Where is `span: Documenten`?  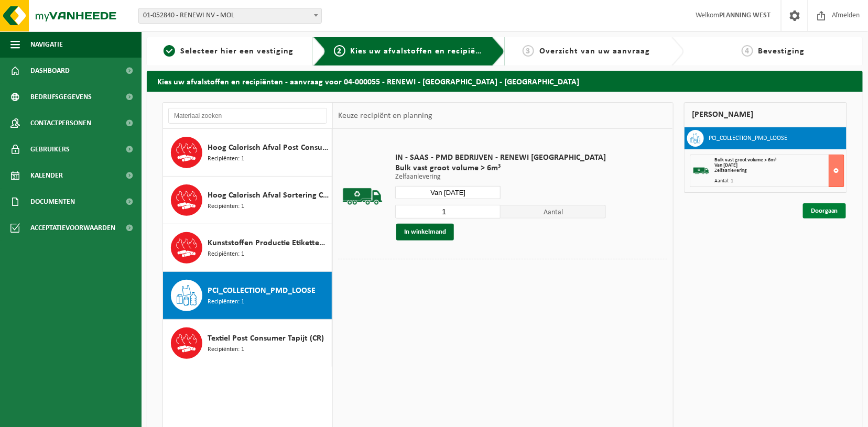
span: Documenten is located at coordinates (53, 202).